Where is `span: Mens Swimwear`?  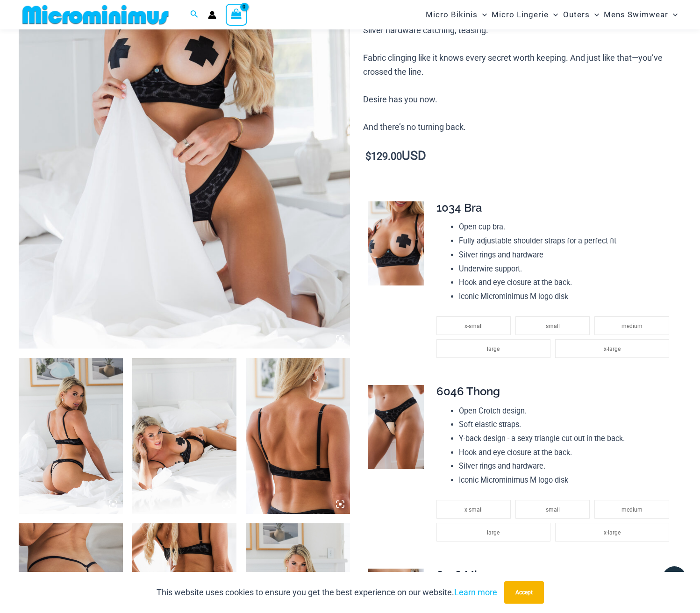
span: Mens Swimwear is located at coordinates (636, 14).